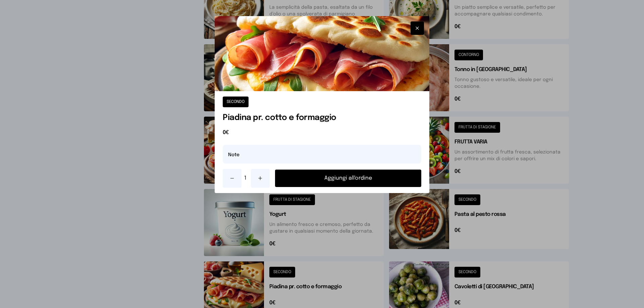  What do you see at coordinates (322, 133) in the screenshot?
I see `span: 0€` at bounding box center [322, 133].